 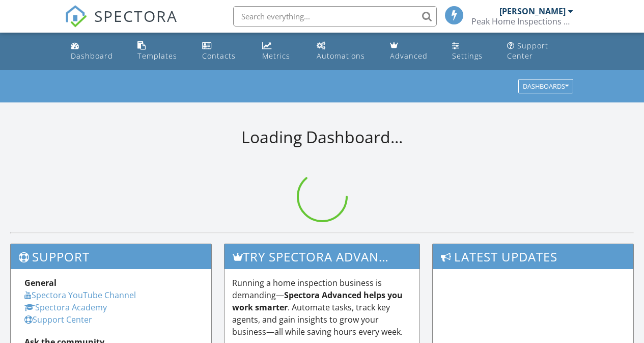 I want to click on div: Templates, so click(x=157, y=56).